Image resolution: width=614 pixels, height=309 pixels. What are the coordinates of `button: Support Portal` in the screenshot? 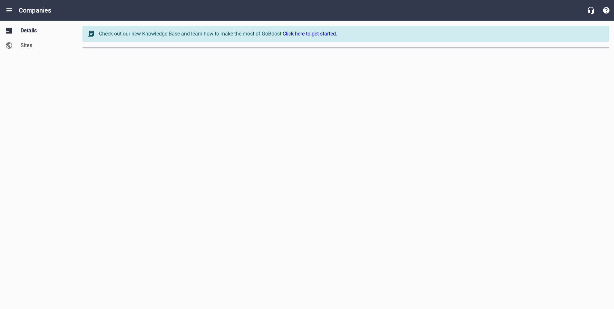 It's located at (606, 10).